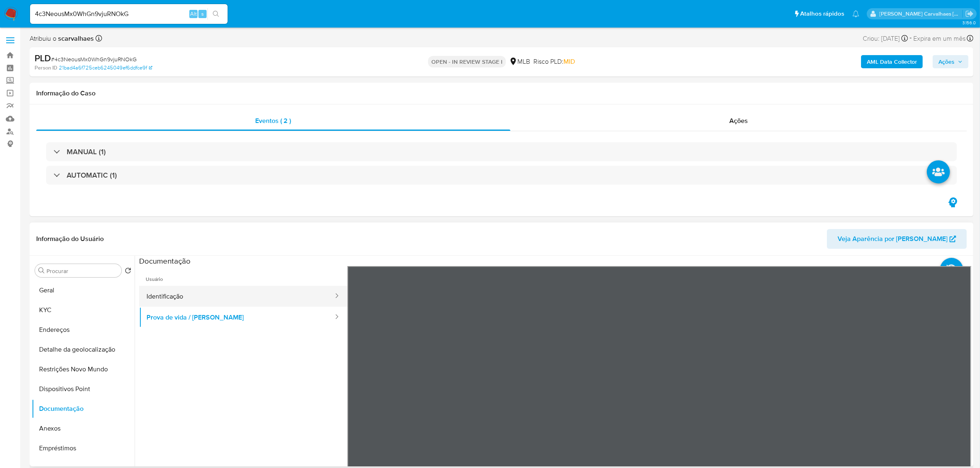 The image size is (980, 468). Describe the element at coordinates (83, 350) in the screenshot. I see `button: Detalhe da geolocalização` at that location.